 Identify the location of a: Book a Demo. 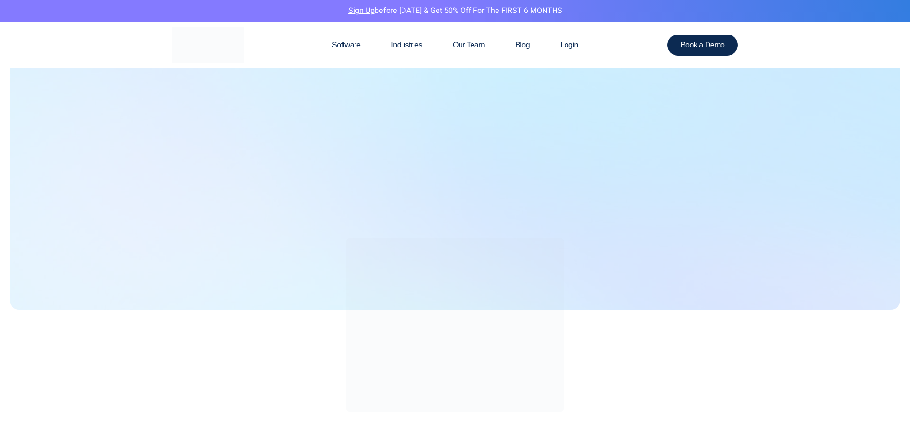
(703, 45).